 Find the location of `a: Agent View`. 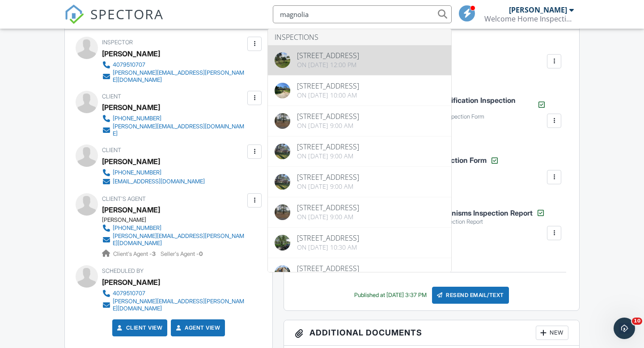

a: Agent View is located at coordinates (197, 328).